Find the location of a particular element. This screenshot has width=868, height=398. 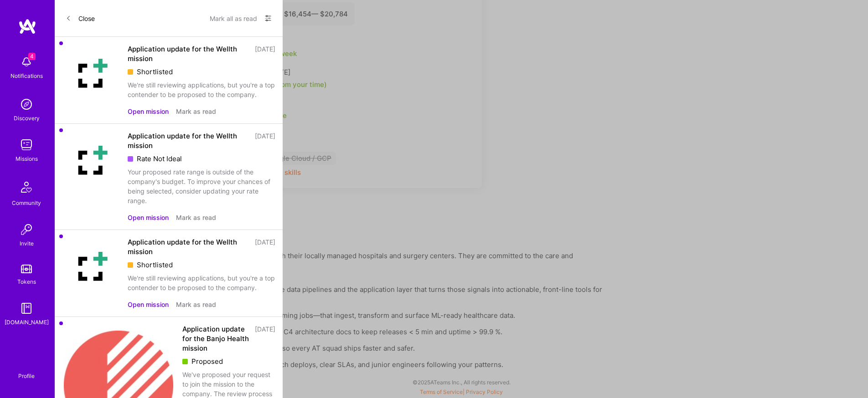

div: Invite is located at coordinates (26, 244).